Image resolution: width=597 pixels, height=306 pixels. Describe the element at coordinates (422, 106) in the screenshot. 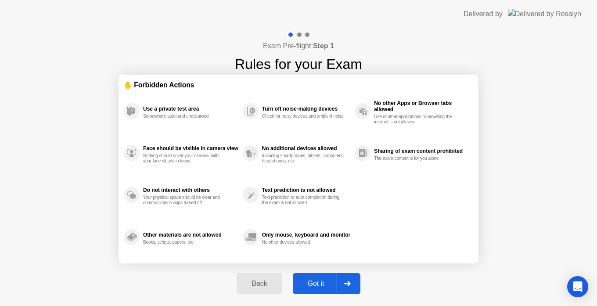

I see `div: No other Apps or Browser tabs allowed` at that location.